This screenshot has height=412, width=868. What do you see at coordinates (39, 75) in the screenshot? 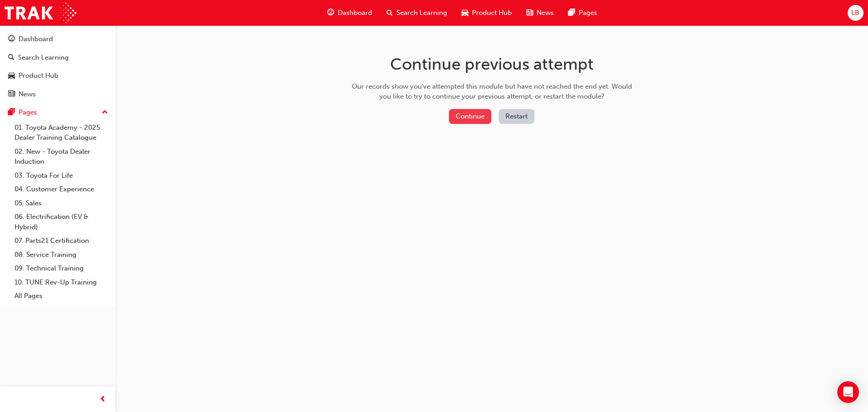
I see `div: Product Hub` at bounding box center [39, 75].